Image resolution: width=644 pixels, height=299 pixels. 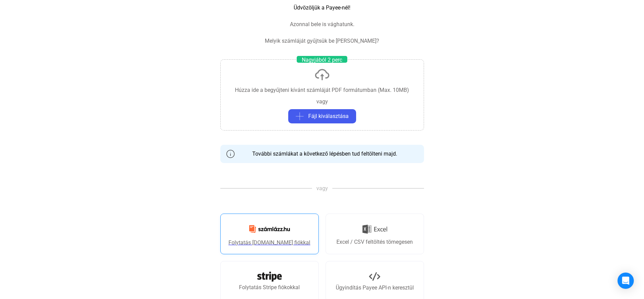 What do you see at coordinates (375, 288) in the screenshot?
I see `font: Ügyindítás Payee API-n keresztül` at bounding box center [375, 288].